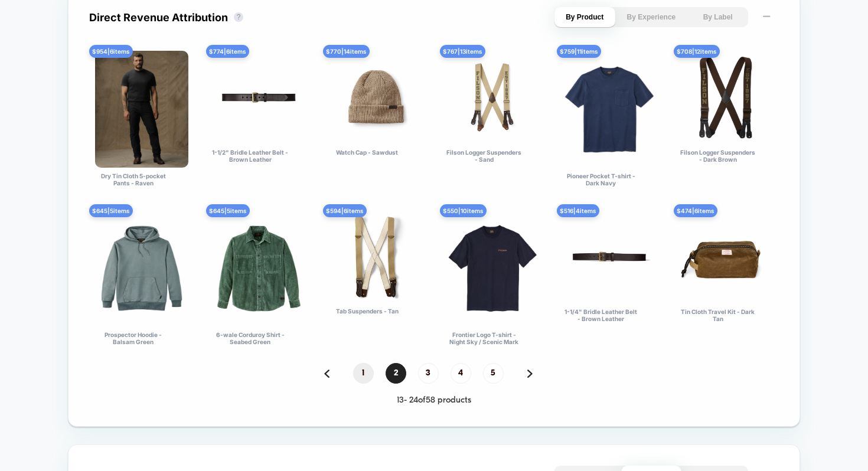  I want to click on div: 13 - 24 of 58 products, so click(434, 400).